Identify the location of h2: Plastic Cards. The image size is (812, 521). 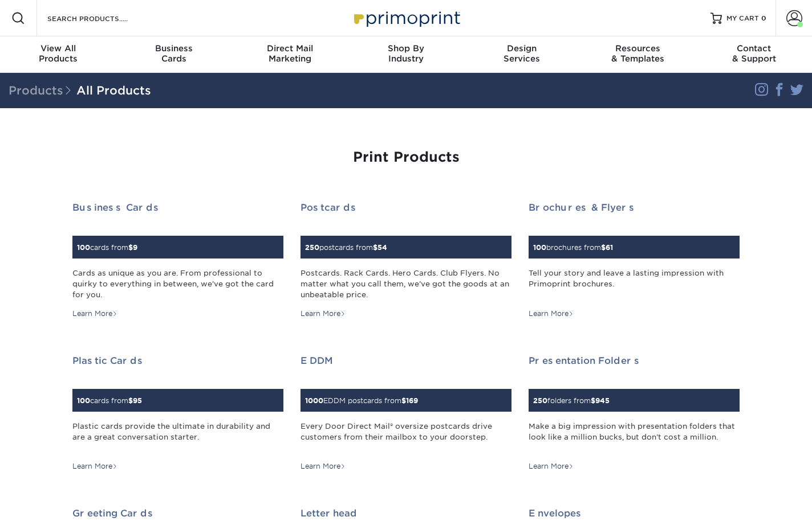
(178, 361).